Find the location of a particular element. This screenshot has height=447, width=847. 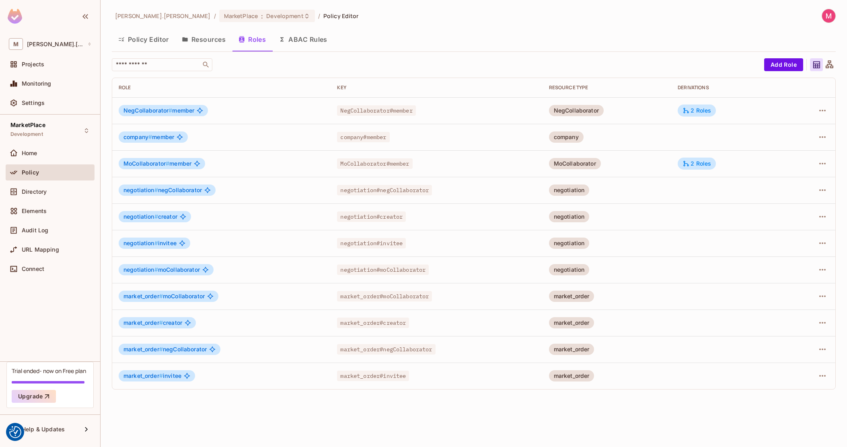

div: Role is located at coordinates (221, 88).